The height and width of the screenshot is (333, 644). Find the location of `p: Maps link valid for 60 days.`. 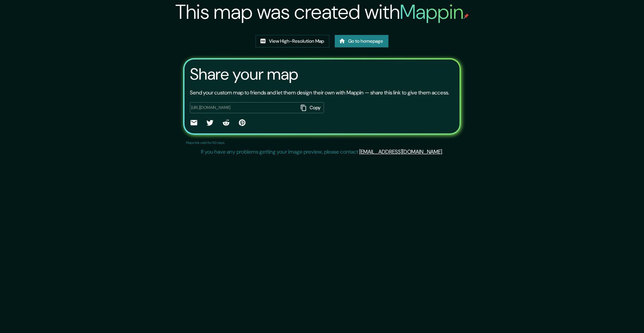

p: Maps link valid for 60 days. is located at coordinates (205, 143).